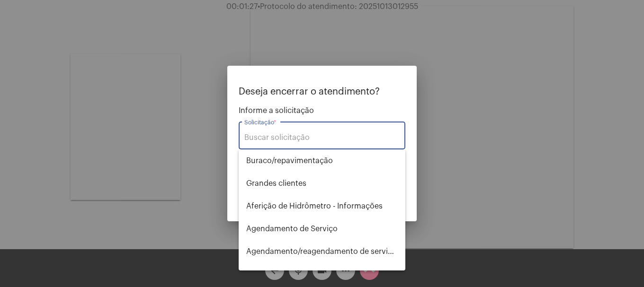  I want to click on span: ⁠Buraco/repavimentação, so click(322, 161).